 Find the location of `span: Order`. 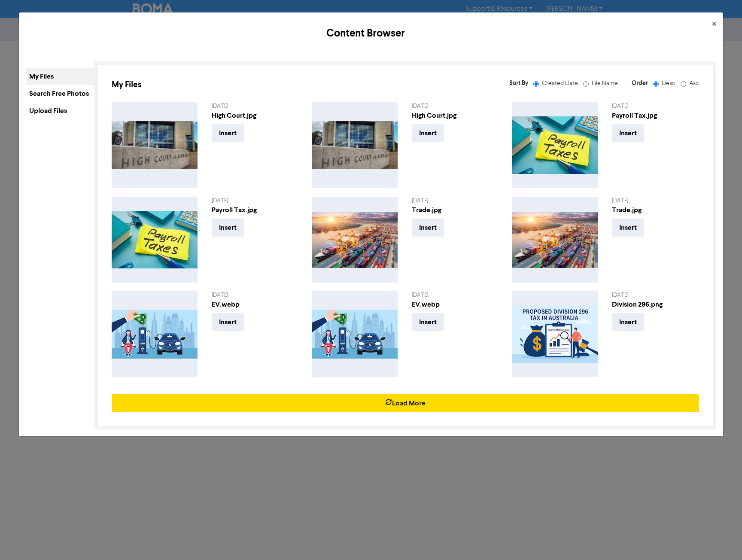

span: Order is located at coordinates (640, 83).